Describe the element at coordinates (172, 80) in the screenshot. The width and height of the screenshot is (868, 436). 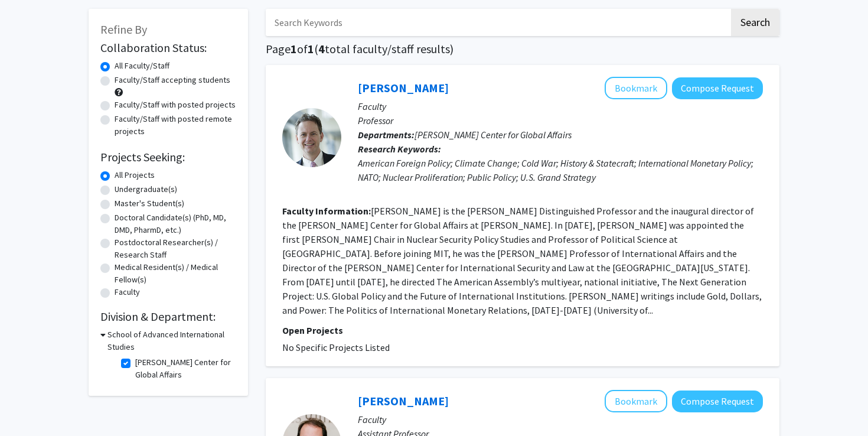
I see `label: Faculty/Staff accepting students` at that location.